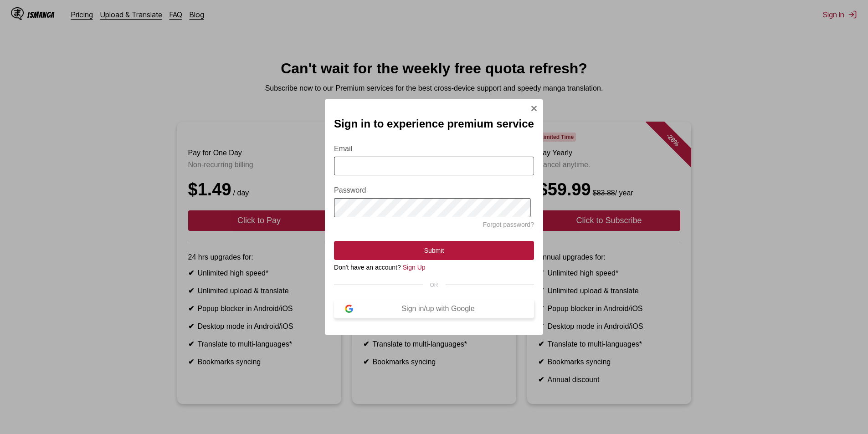 The image size is (868, 434). Describe the element at coordinates (508, 225) in the screenshot. I see `a: Forgot password?` at that location.